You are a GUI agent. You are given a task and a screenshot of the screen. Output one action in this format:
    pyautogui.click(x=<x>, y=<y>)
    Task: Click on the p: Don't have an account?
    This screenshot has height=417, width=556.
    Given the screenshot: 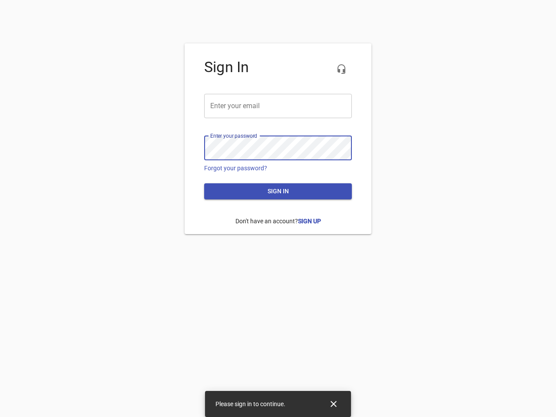 What is the action you would take?
    pyautogui.click(x=278, y=221)
    